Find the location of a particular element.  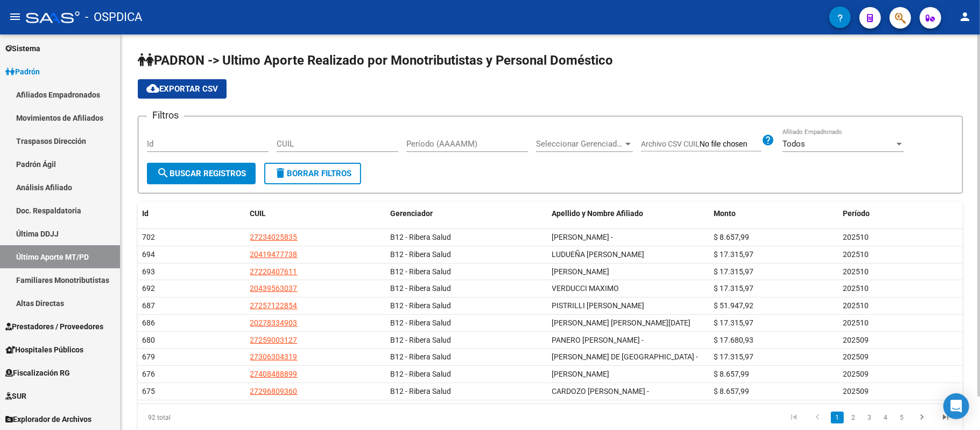

datatable-header-cell: Id is located at coordinates (192, 213).